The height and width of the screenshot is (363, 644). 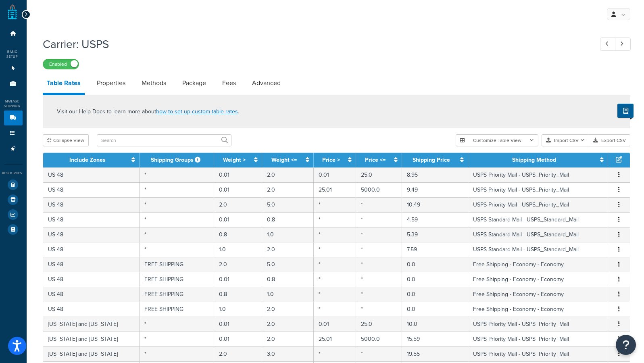 I want to click on li: Analytics, so click(x=13, y=215).